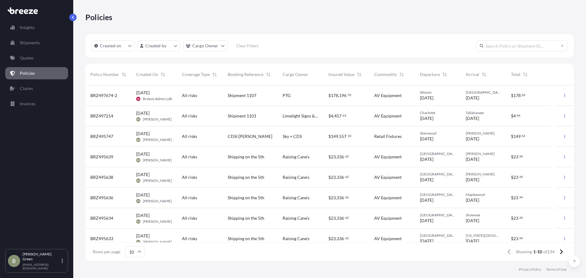  What do you see at coordinates (102, 177) in the screenshot?
I see `span: BRZ495638` at bounding box center [102, 177].